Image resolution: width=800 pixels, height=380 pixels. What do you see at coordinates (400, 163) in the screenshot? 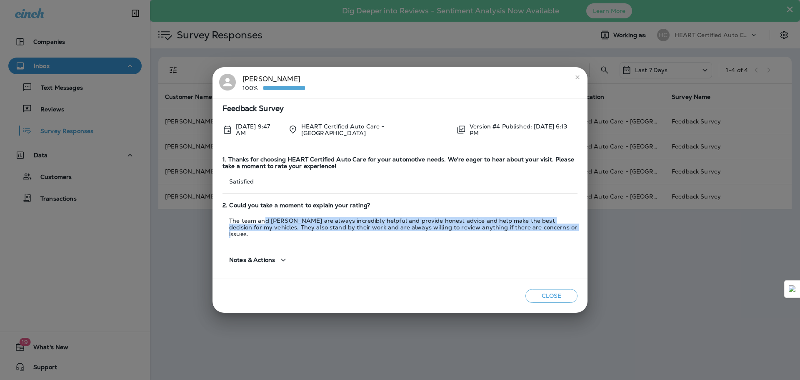
I see `span: 1. Thanks for choosing HEART Certified Auto Care for your automotive needs. We're eager to hear a...` at bounding box center [400, 163].